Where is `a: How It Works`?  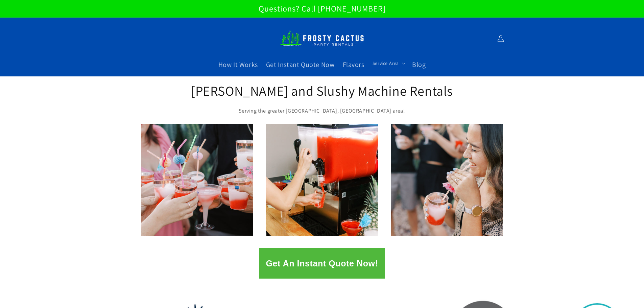
a: How It Works is located at coordinates (238, 64).